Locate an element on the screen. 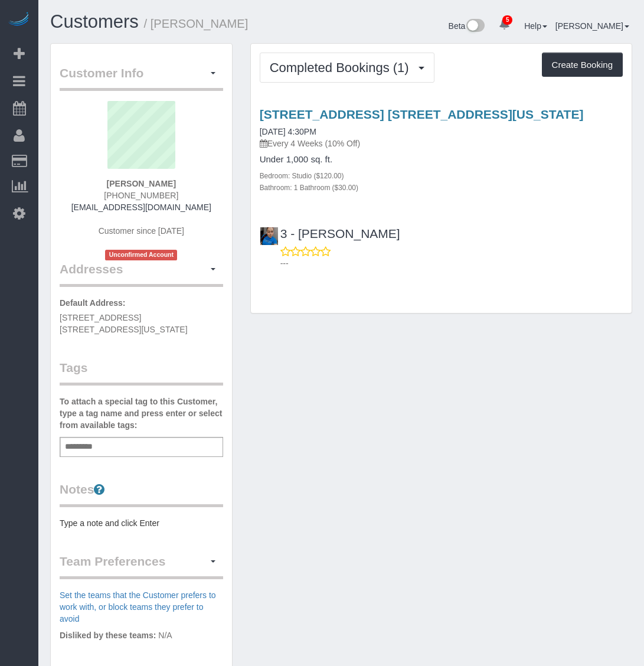 The image size is (644, 666). h4: Under 1,000 sq. ft. is located at coordinates (441, 160).